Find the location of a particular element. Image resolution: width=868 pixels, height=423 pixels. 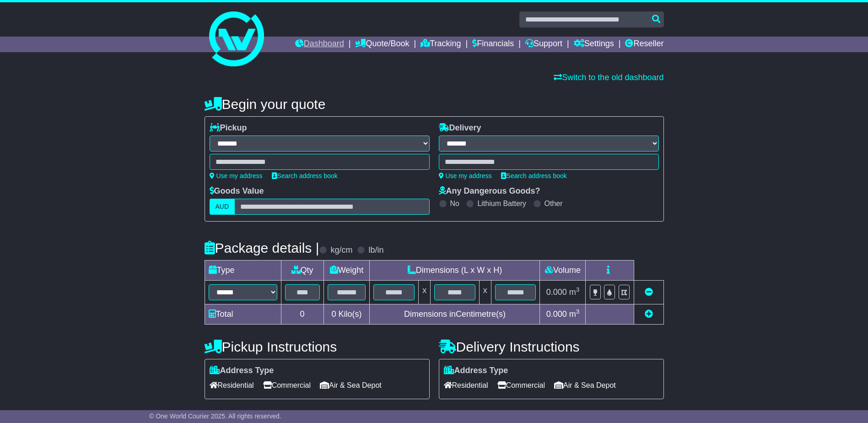

a: Tracking is located at coordinates (441, 44).